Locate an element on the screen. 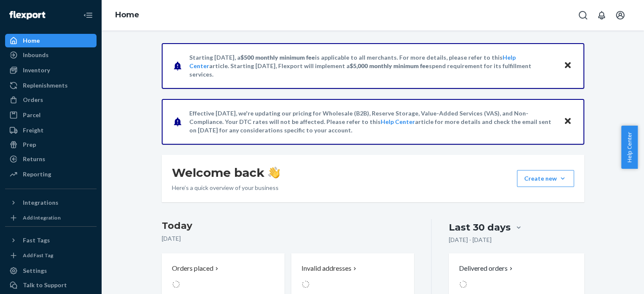  a: Inventory is located at coordinates (51, 70).